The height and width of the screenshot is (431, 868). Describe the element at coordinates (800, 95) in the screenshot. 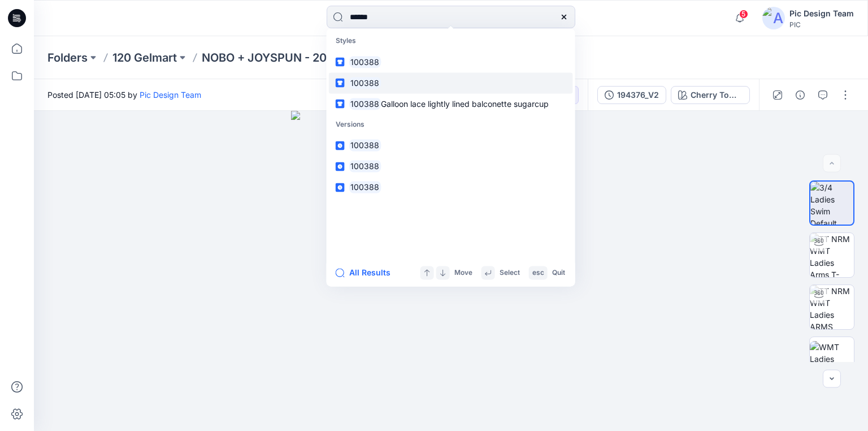

I see `button: Details` at that location.